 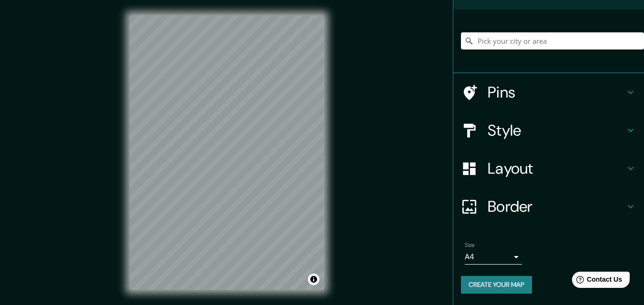 What do you see at coordinates (314, 280) in the screenshot?
I see `button: Toggle attribution` at bounding box center [314, 280].